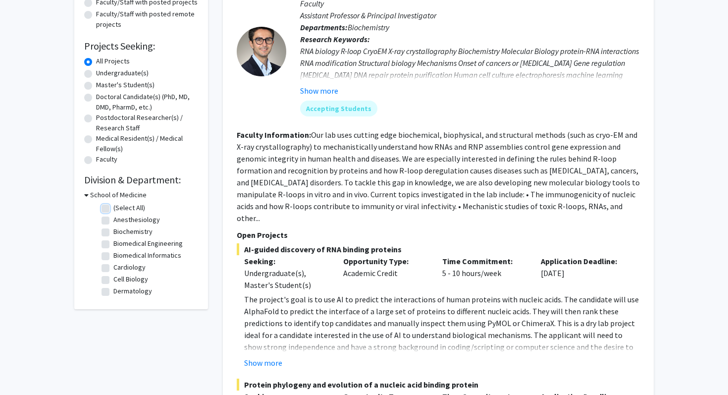 The width and height of the screenshot is (728, 395). What do you see at coordinates (129, 267) in the screenshot?
I see `label: Cardiology` at bounding box center [129, 267].